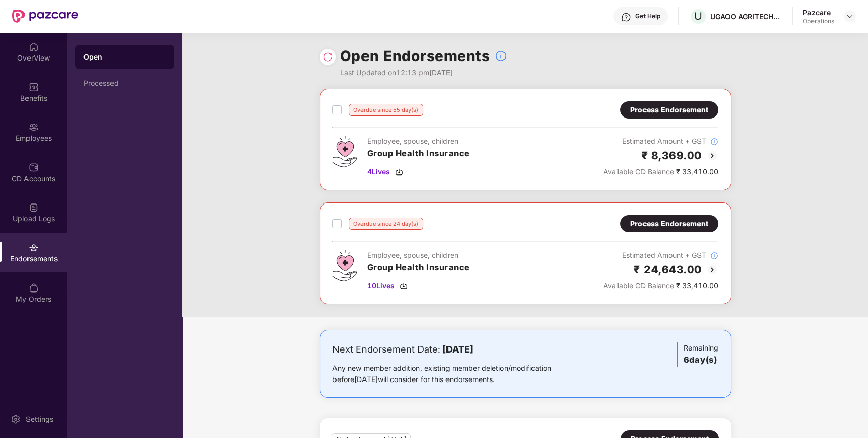  What do you see at coordinates (849, 16) in the screenshot?
I see `img: svg+xml;base64,PHN2ZyBpZD0iRHJvcGRvd24tMzJ4MzIiIHhtbG5zPSJodHRwOi8vd3d3LnczLm9yZy8yMDAwL3N2ZyIgd2...` at bounding box center [849, 16].